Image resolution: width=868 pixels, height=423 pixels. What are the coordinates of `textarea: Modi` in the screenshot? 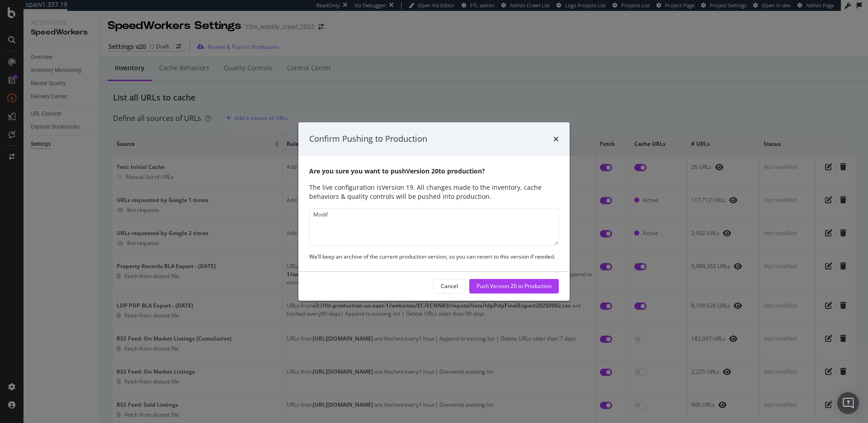 It's located at (434, 227).